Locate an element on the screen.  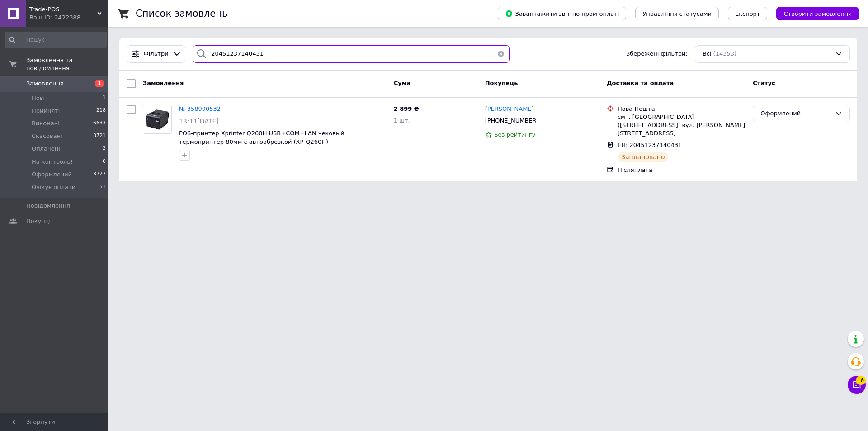
input: Пошук is located at coordinates (56, 40).